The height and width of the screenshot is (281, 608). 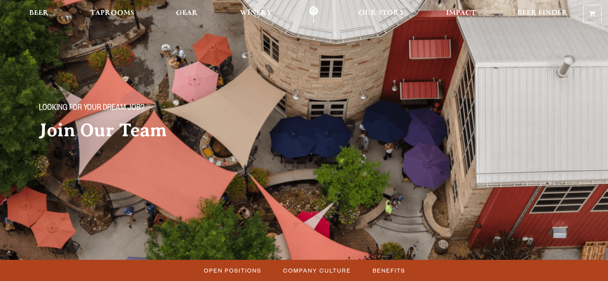 What do you see at coordinates (187, 14) in the screenshot?
I see `a: Gear` at bounding box center [187, 14].